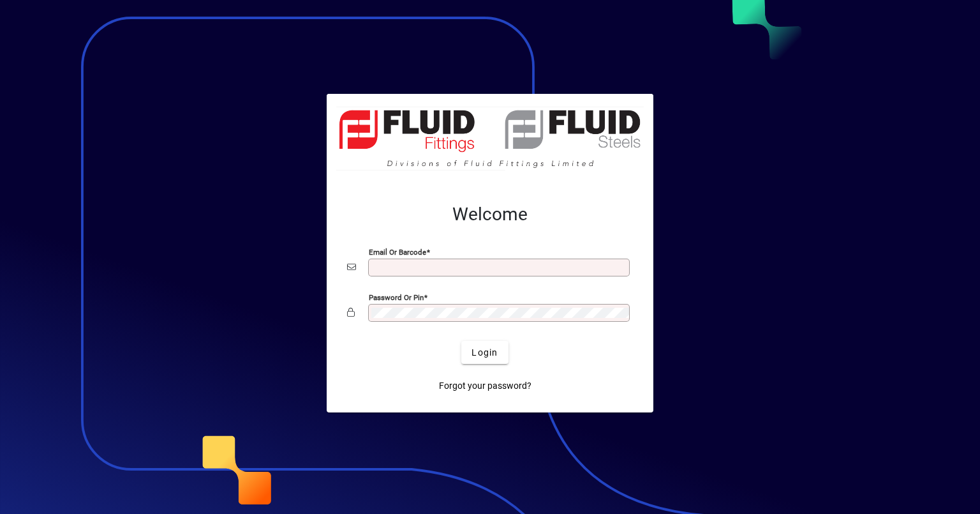  I want to click on button: Login, so click(484, 352).